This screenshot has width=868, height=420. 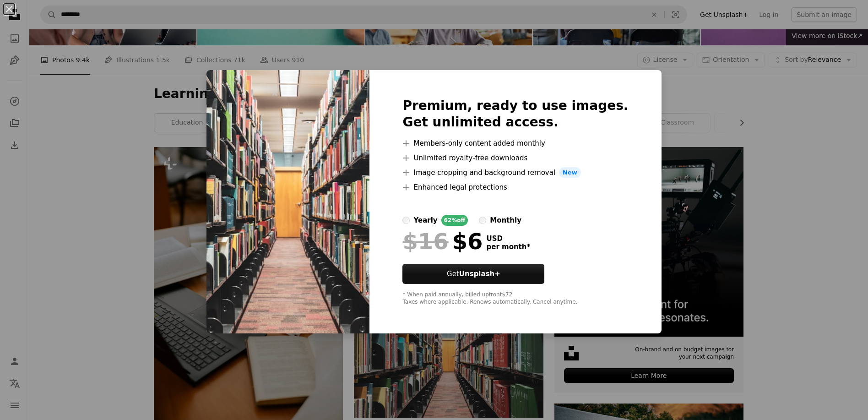 I want to click on span: per month *, so click(x=508, y=247).